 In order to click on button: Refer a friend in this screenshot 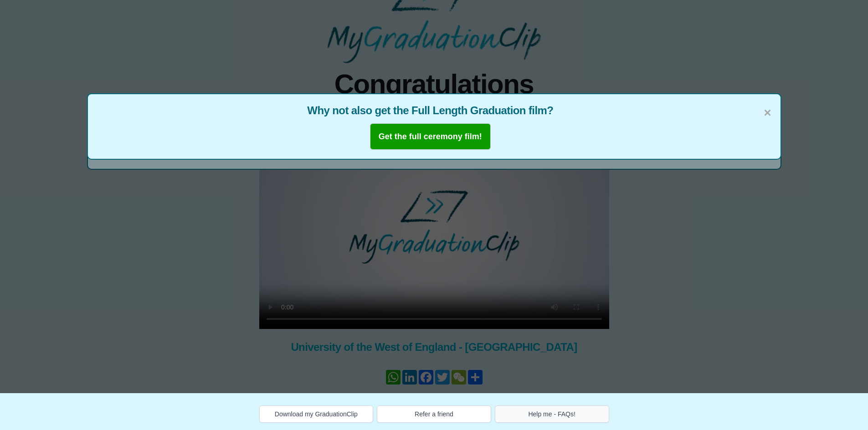, I will do `click(434, 415)`.